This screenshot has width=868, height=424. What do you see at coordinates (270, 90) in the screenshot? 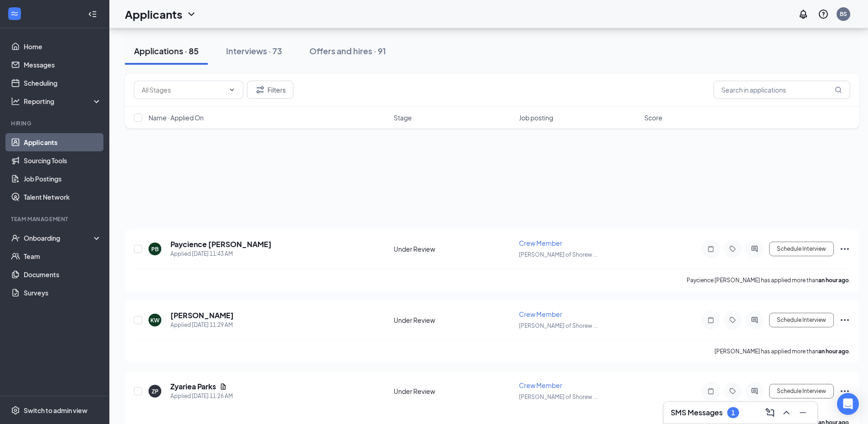
I see `button: Filter Filters` at bounding box center [270, 90].